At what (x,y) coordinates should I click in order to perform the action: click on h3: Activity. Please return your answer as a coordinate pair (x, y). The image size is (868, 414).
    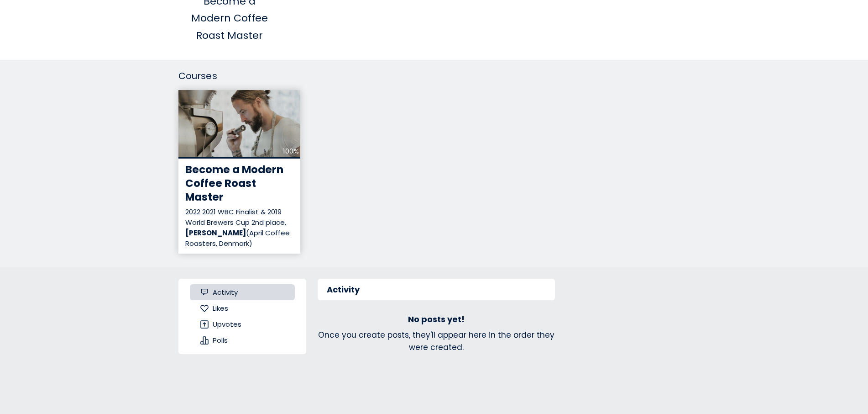
    Looking at the image, I should click on (343, 289).